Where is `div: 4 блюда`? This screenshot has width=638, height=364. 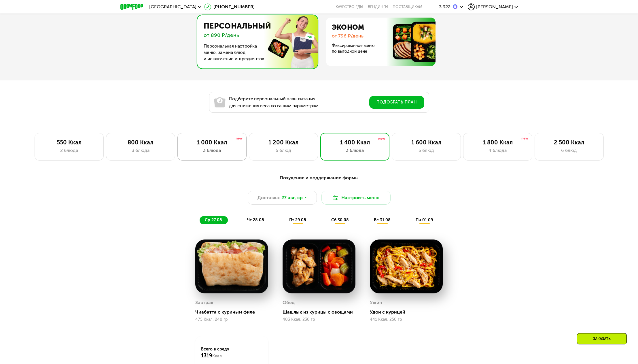
div: 4 блюда is located at coordinates (497, 150).